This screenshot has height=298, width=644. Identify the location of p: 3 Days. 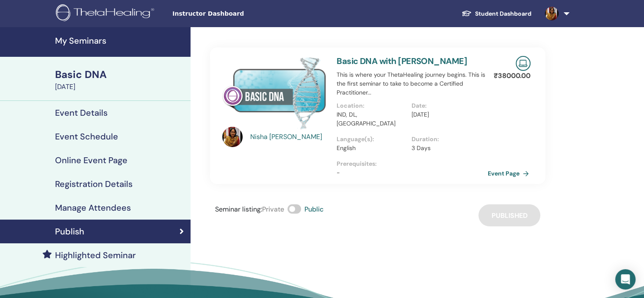
(446, 148).